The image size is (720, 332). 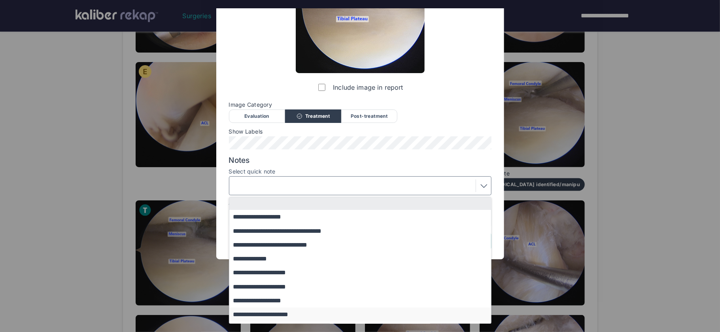 What do you see at coordinates (360, 161) in the screenshot?
I see `span: Notes` at bounding box center [360, 161].